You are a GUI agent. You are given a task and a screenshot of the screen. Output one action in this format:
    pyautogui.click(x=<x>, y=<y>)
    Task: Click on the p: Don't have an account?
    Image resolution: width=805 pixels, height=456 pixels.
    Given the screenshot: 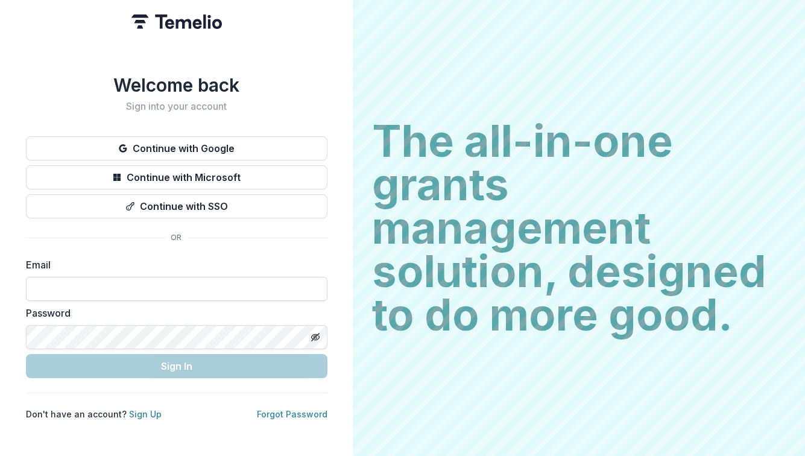 What is the action you would take?
    pyautogui.click(x=94, y=414)
    